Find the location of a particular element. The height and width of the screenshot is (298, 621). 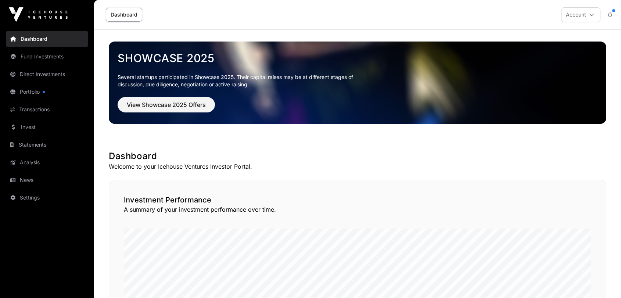

a: Direct Investments is located at coordinates (47, 74).